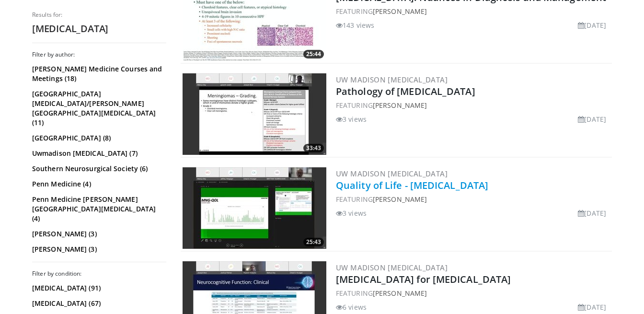 This screenshot has height=314, width=644. Describe the element at coordinates (351, 307) in the screenshot. I see `li: 6 views` at that location.